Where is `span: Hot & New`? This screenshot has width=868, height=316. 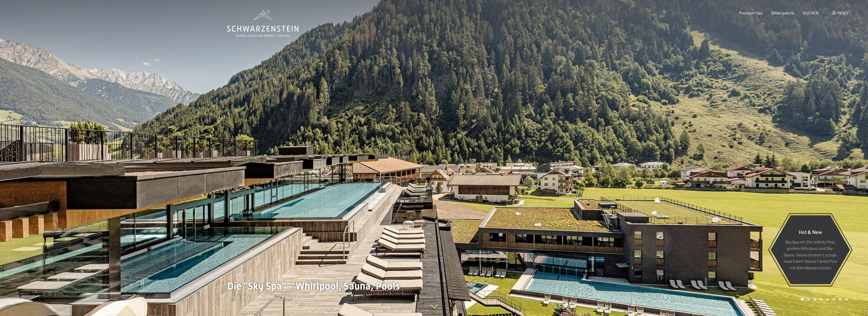
span: Hot & New is located at coordinates (811, 232).